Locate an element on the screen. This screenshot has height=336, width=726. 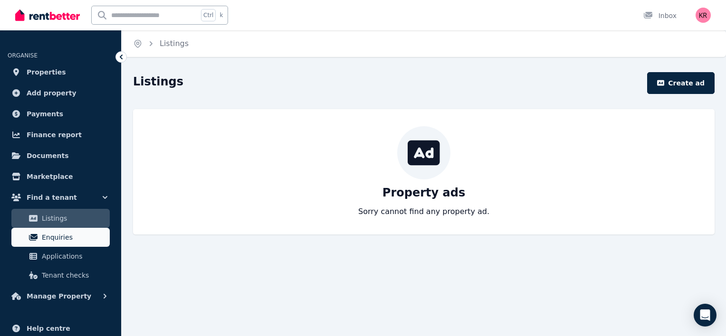
span: Properties is located at coordinates (46, 72).